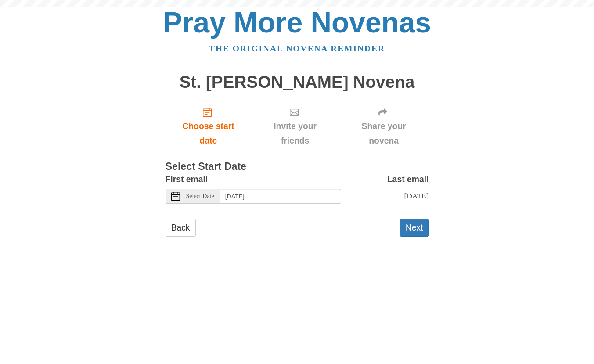  Describe the element at coordinates (297, 48) in the screenshot. I see `a: The original novena reminder` at that location.